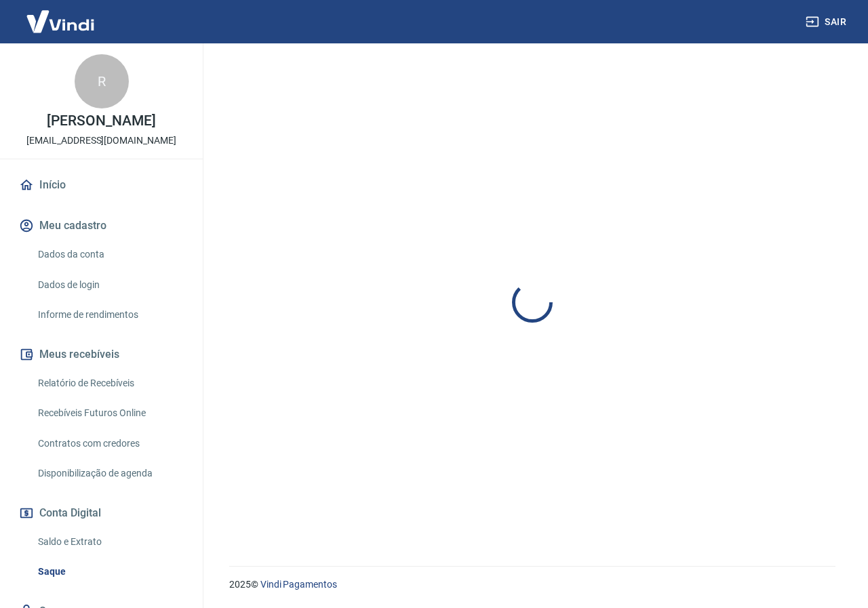  Describe the element at coordinates (109, 571) in the screenshot. I see `a: Saque` at that location.